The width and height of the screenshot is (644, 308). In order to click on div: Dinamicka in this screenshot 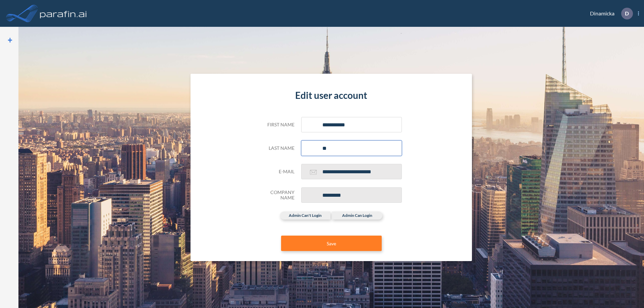, I will do `click(610, 13)`.